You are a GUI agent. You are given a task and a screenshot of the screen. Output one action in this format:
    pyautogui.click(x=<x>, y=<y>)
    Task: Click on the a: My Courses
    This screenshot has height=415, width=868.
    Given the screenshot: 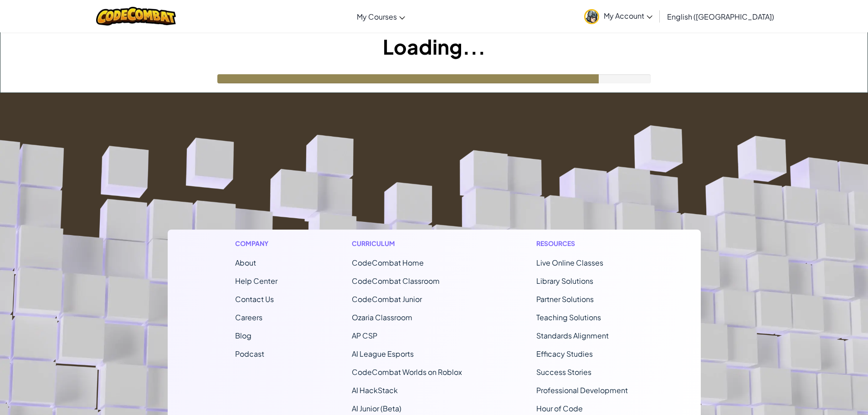 What is the action you would take?
    pyautogui.click(x=381, y=16)
    